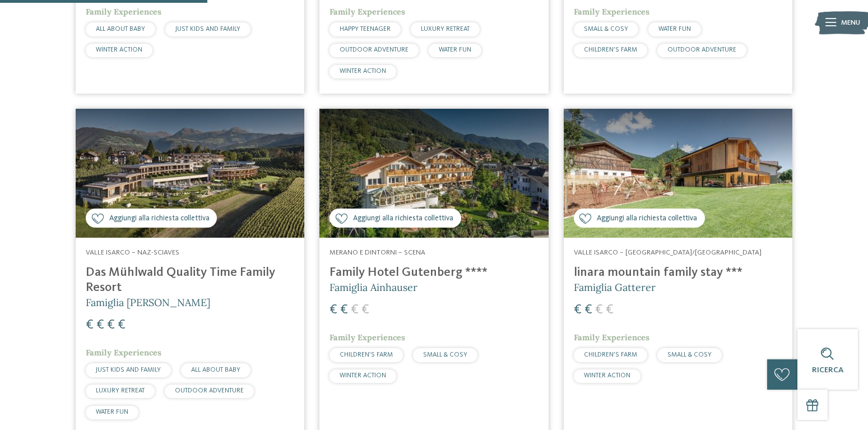 This screenshot has height=430, width=868. I want to click on span: Famiglia Gatterer, so click(615, 287).